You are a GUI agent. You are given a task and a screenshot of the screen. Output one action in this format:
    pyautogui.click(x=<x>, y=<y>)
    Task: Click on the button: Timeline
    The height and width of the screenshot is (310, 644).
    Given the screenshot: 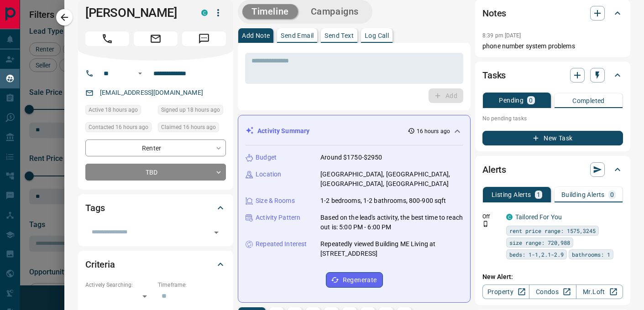 What is the action you would take?
    pyautogui.click(x=270, y=12)
    